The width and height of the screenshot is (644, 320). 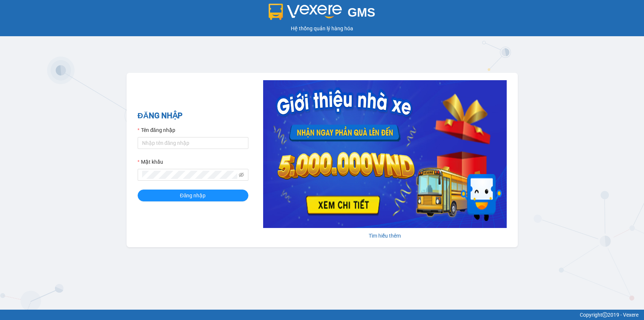 What do you see at coordinates (241, 175) in the screenshot?
I see `span: eye-invisible` at bounding box center [241, 175].